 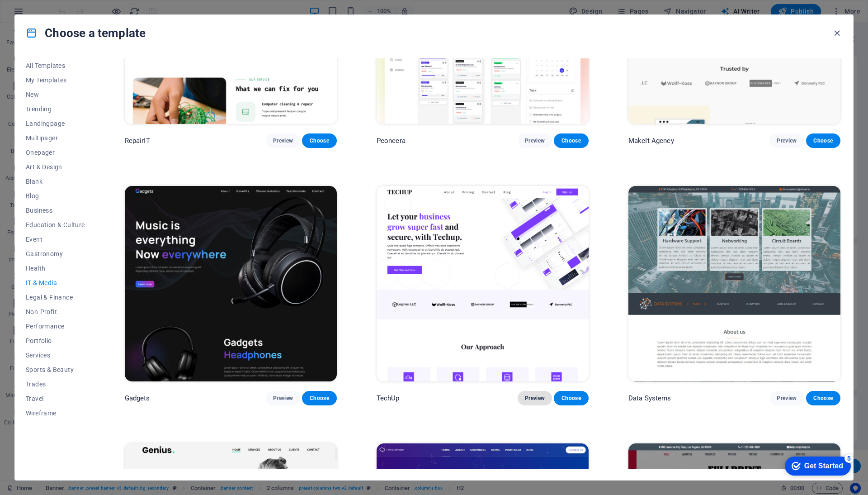 What do you see at coordinates (55, 398) in the screenshot?
I see `button: Travel` at bounding box center [55, 398].